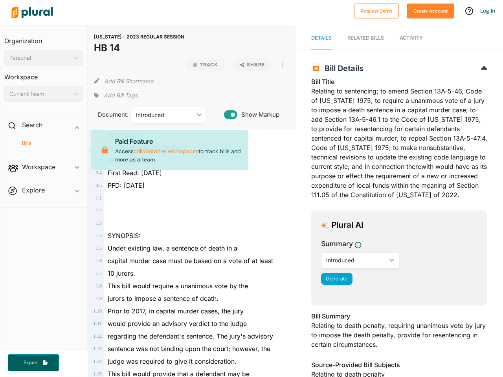 The width and height of the screenshot is (503, 377). What do you see at coordinates (176, 311) in the screenshot?
I see `span: Prior to 2017, in capital murder cases, the jury` at bounding box center [176, 311].